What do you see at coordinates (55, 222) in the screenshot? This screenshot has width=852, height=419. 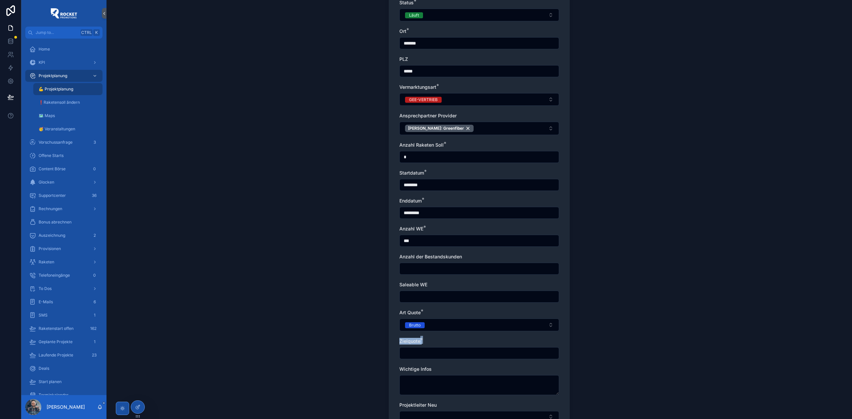 I see `span: Bonus abrechnen` at bounding box center [55, 222].